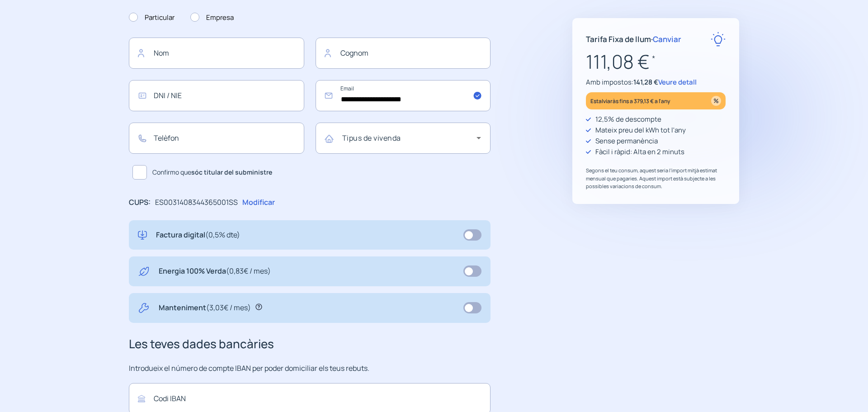 This screenshot has height=412, width=868. What do you see at coordinates (640, 130) in the screenshot?
I see `p: Mateix preu del kWh tot l'any` at bounding box center [640, 130].